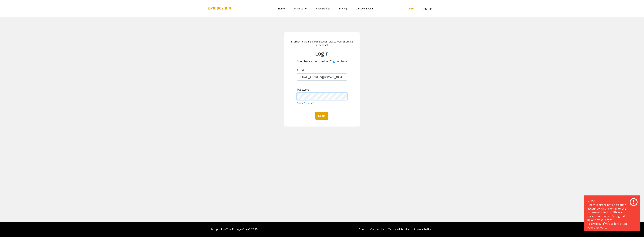 The width and height of the screenshot is (644, 237). What do you see at coordinates (304, 90) in the screenshot?
I see `label: Password:` at bounding box center [304, 90].